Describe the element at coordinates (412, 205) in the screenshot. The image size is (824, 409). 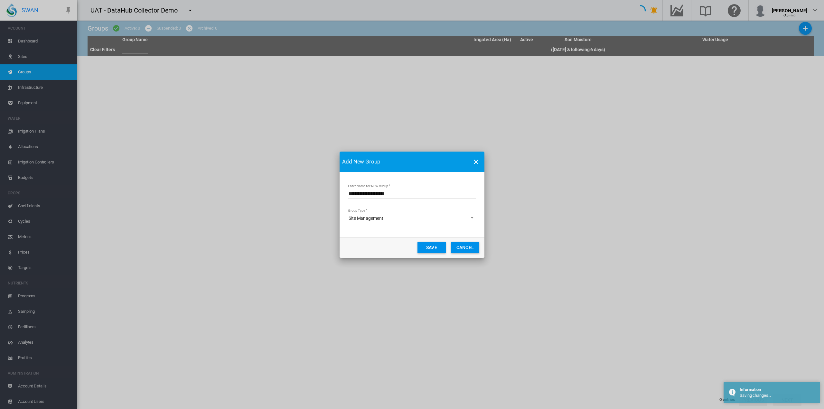
I see `md-dialog: Enter Name ...` at that location.